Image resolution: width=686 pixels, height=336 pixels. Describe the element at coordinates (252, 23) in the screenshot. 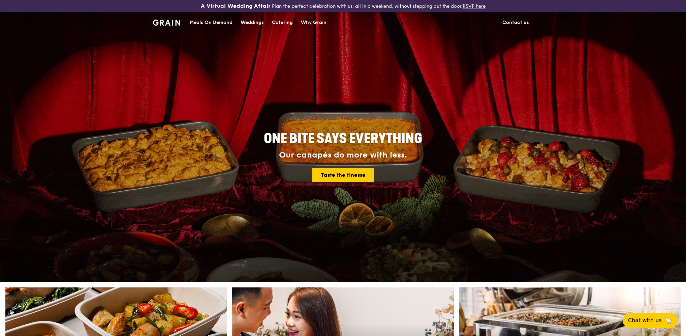

I see `a: Weddings` at that location.